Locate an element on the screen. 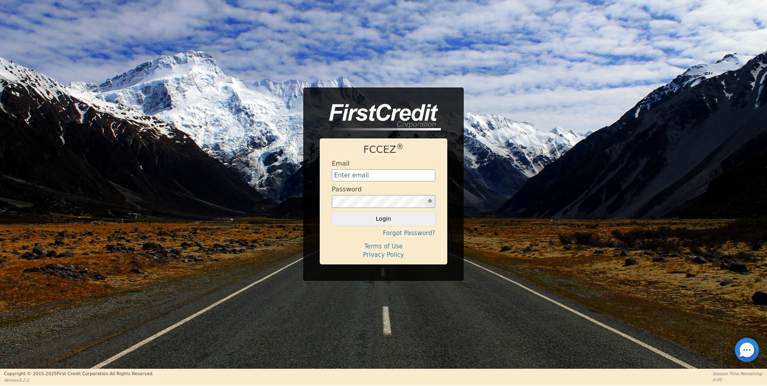 The width and height of the screenshot is (767, 386). input: password is located at coordinates (378, 201).